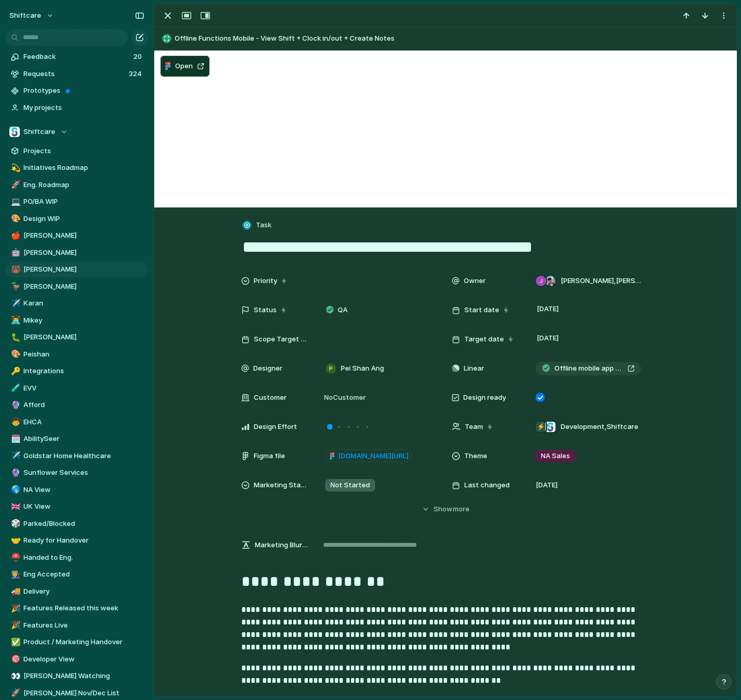 The image size is (741, 700). What do you see at coordinates (77, 660) in the screenshot?
I see `div: 🎯Developer View` at bounding box center [77, 660].